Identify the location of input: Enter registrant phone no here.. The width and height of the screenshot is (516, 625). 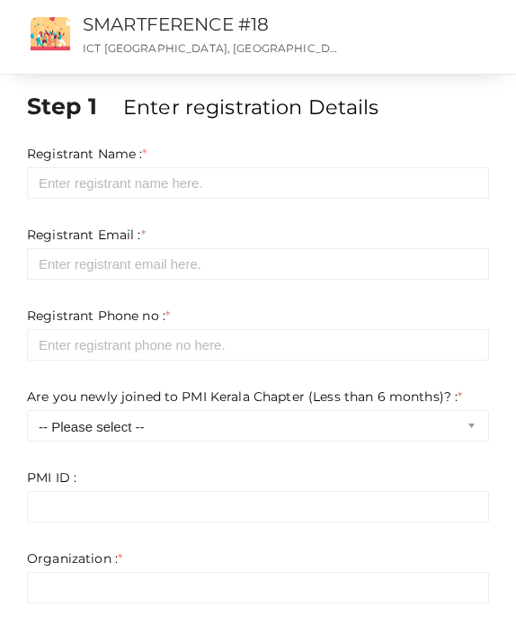
(258, 344).